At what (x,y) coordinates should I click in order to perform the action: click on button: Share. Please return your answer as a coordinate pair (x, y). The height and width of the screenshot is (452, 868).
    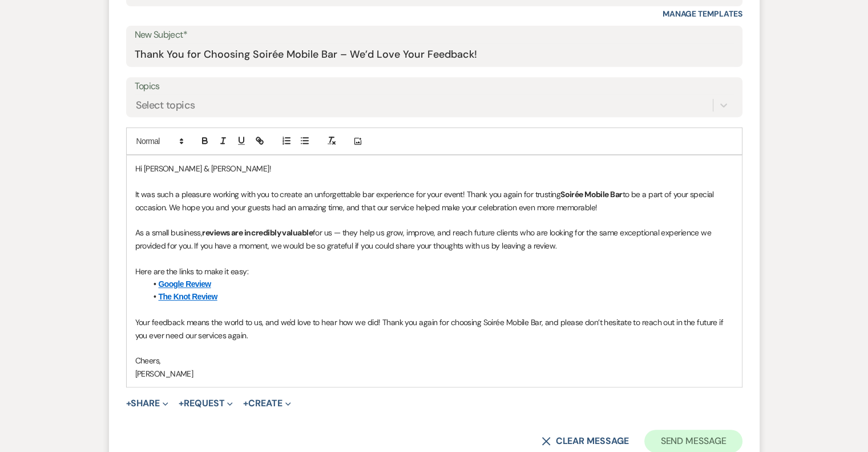
    Looking at the image, I should click on (147, 403).